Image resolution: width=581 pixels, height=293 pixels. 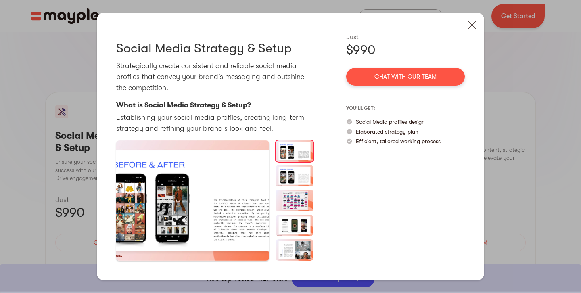 I want to click on div: $990, so click(x=406, y=50).